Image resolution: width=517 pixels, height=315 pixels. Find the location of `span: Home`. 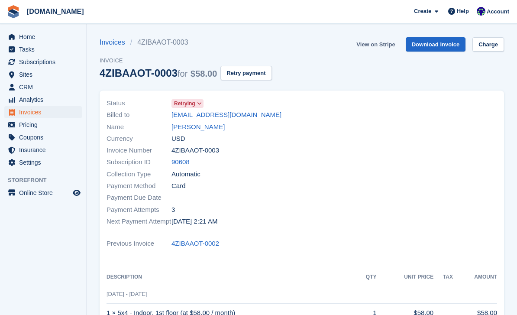

span: Home is located at coordinates (45, 37).